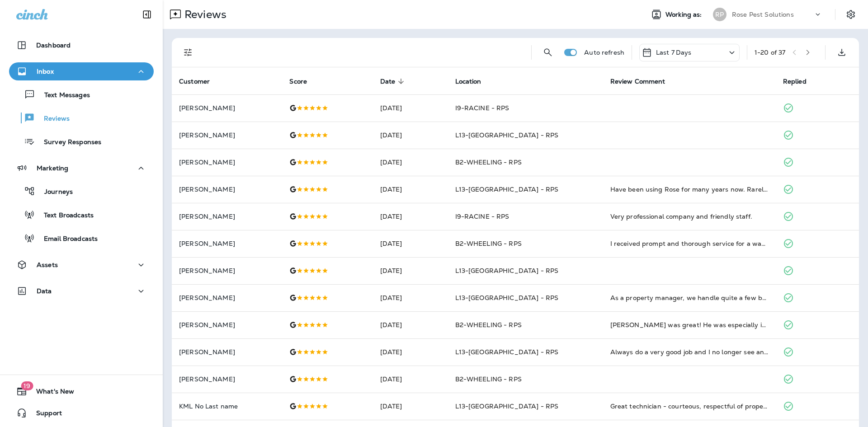 The height and width of the screenshot is (427, 868). What do you see at coordinates (81, 95) in the screenshot?
I see `button: Text Messages` at bounding box center [81, 95].